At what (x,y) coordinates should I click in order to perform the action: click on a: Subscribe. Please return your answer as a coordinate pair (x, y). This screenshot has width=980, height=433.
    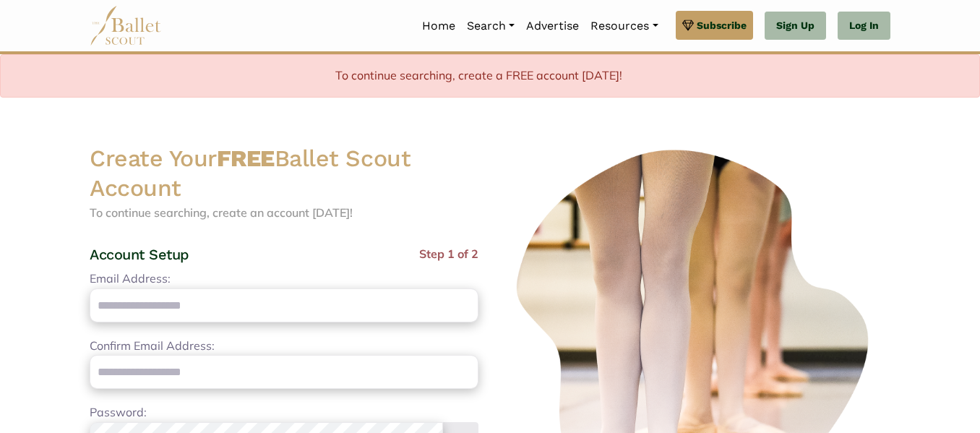
    Looking at the image, I should click on (714, 25).